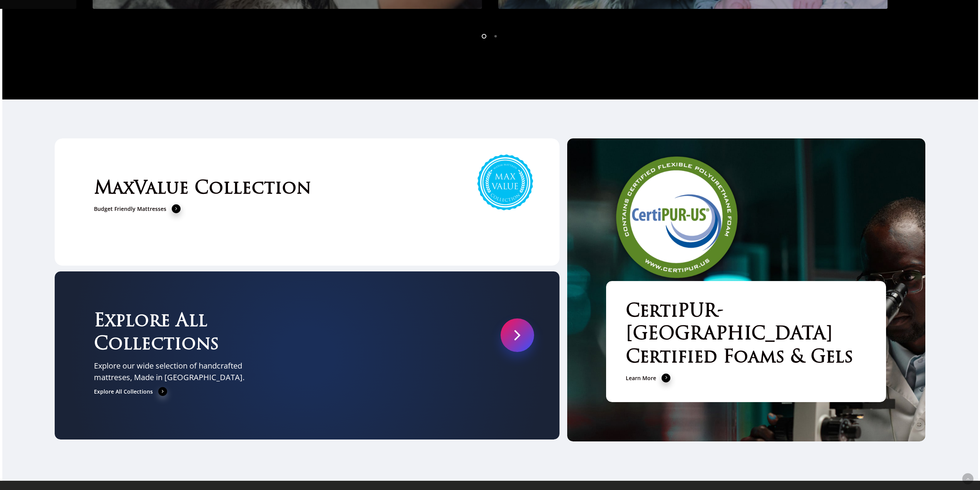 This screenshot has width=980, height=490. What do you see at coordinates (496, 36) in the screenshot?
I see `li: Page dot 2` at bounding box center [496, 36].